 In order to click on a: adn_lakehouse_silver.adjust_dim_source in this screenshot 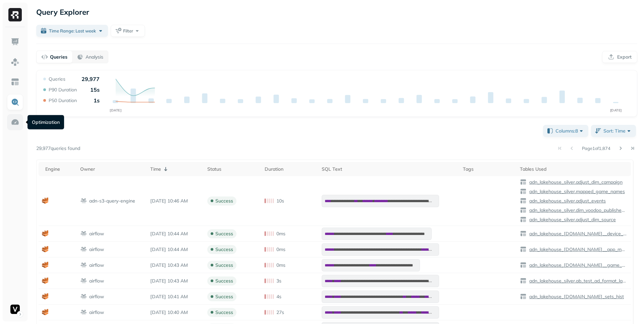, I will do `click(571, 219)`.